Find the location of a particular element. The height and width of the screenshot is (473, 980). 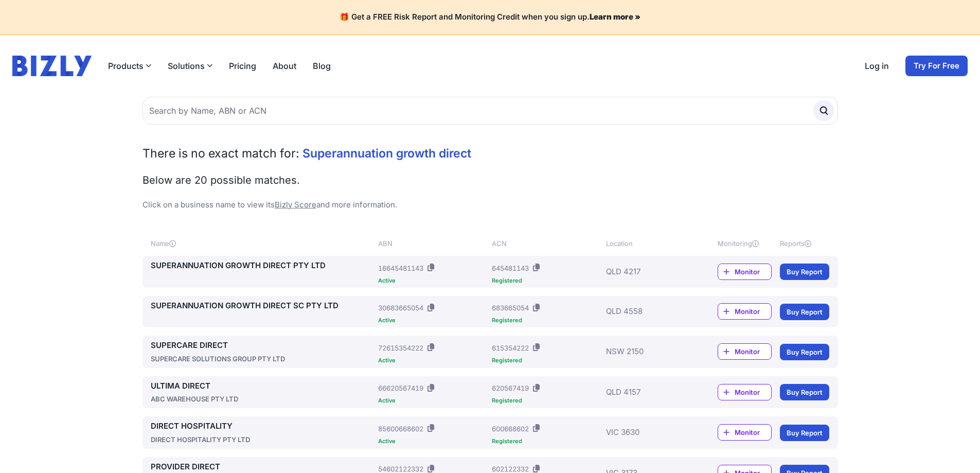

a: Pricing is located at coordinates (242, 66).